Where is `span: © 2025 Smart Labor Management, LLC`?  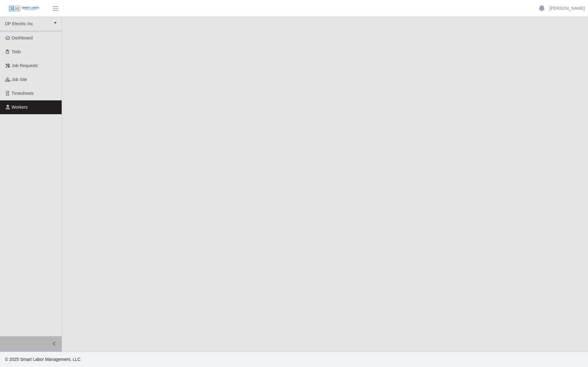 span: © 2025 Smart Labor Management, LLC is located at coordinates (43, 359).